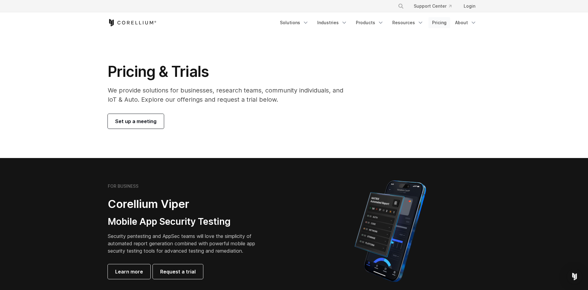 The width and height of the screenshot is (588, 290). Describe the element at coordinates (123, 186) in the screenshot. I see `h6: FOR BUSINESS` at that location.